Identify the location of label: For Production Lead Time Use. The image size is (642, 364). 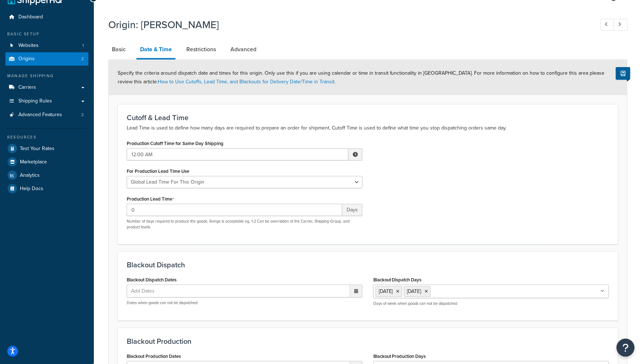
(158, 171).